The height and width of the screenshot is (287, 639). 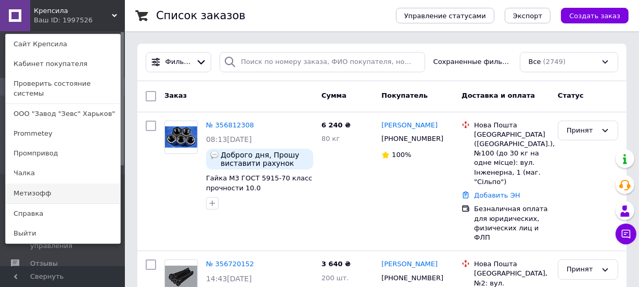 I want to click on button: Создать заказ, so click(x=595, y=16).